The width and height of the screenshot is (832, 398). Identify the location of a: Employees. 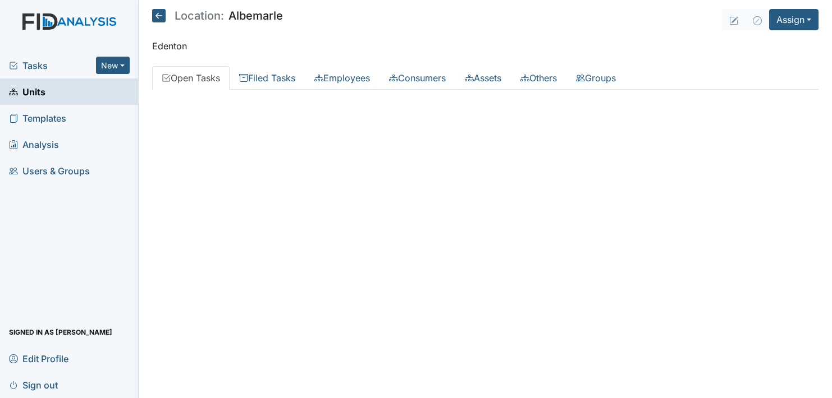
(342, 78).